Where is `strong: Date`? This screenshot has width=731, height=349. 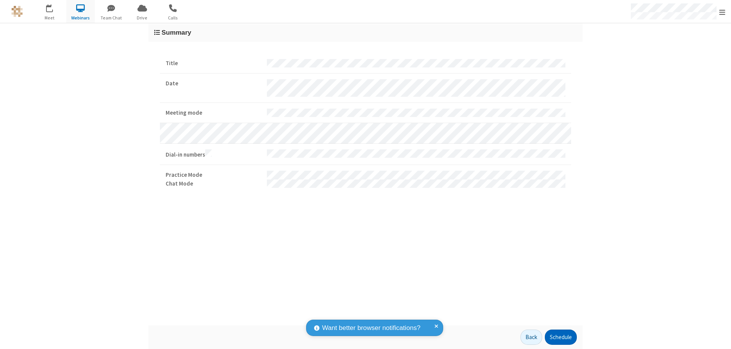 strong: Date is located at coordinates (213, 83).